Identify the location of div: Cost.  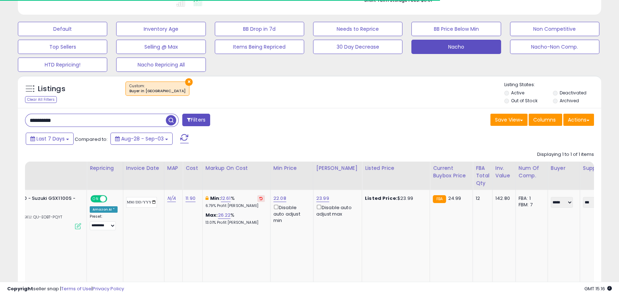
(192, 168).